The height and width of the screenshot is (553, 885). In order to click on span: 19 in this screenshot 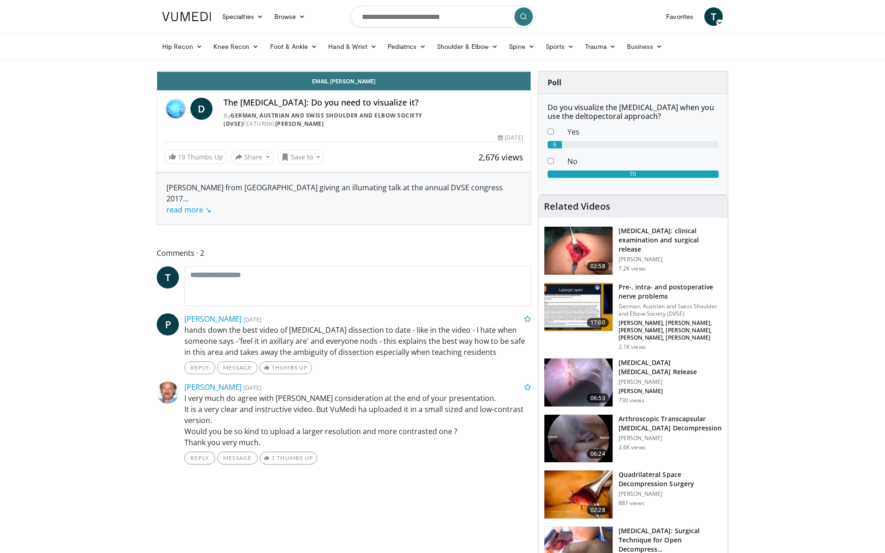, I will do `click(182, 157)`.